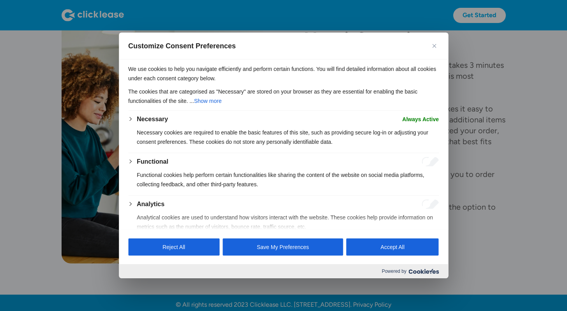 The height and width of the screenshot is (311, 567). What do you see at coordinates (152, 119) in the screenshot?
I see `button: Necessary` at bounding box center [152, 119].